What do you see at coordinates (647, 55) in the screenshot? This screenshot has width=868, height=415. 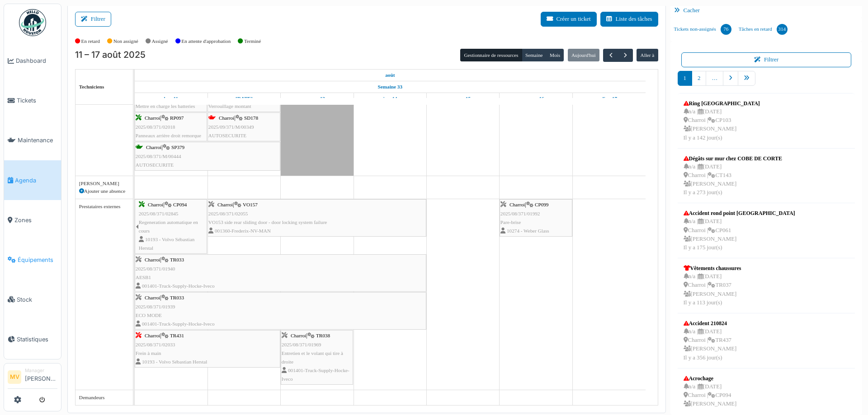 I see `button: Aller à` at bounding box center [647, 55].